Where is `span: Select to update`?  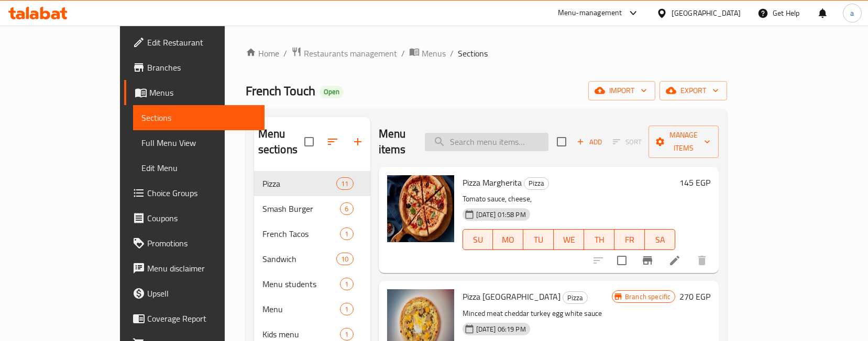
span: Select to update is located at coordinates (622, 260).